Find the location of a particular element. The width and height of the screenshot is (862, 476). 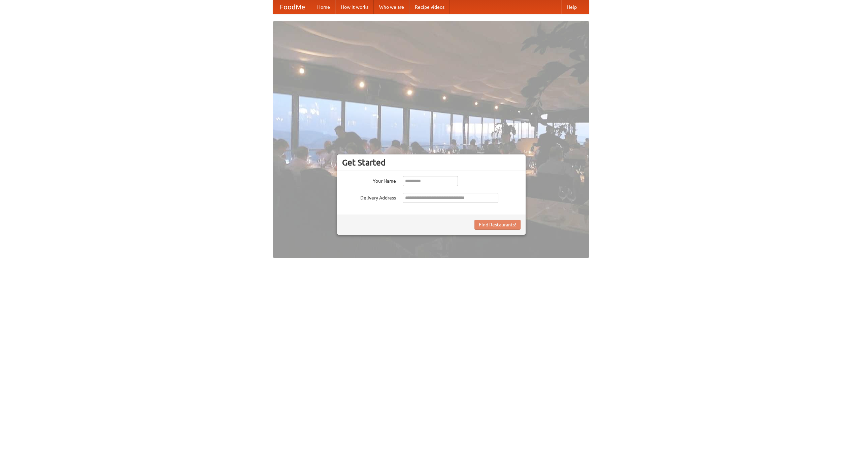

button: Find Restaurants! is located at coordinates (497, 225).